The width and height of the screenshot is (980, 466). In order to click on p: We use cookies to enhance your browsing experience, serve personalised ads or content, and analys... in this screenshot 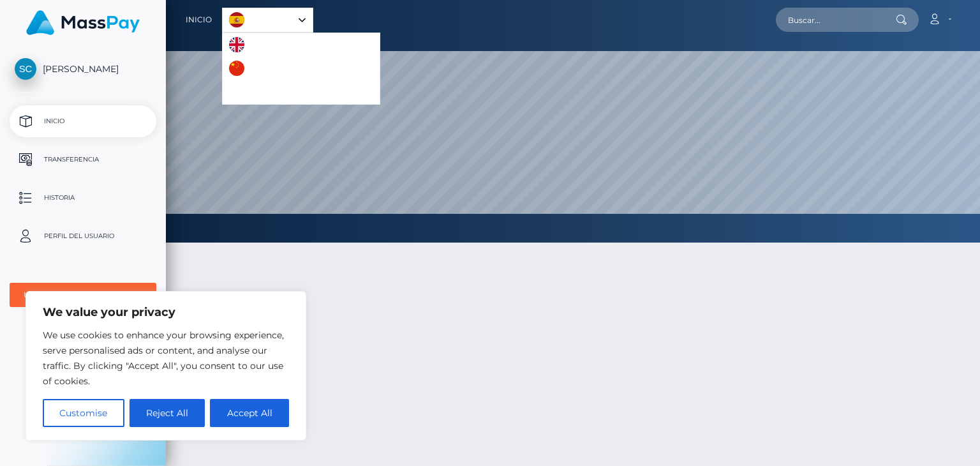, I will do `click(166, 358)`.